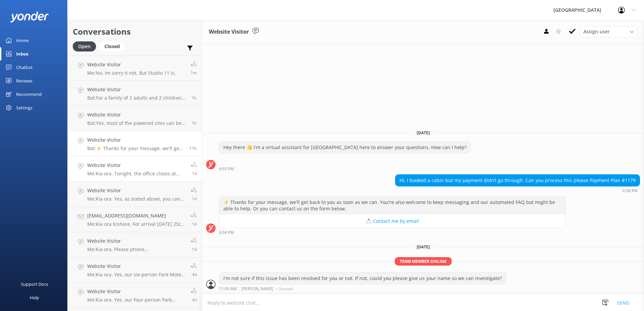 The height and width of the screenshot is (311, 644). What do you see at coordinates (136, 148) in the screenshot?
I see `p: Bot: ⚡ Thanks for your message, we'll get back to you as soon as we can. You're also welcome to k...` at bounding box center [136, 148].